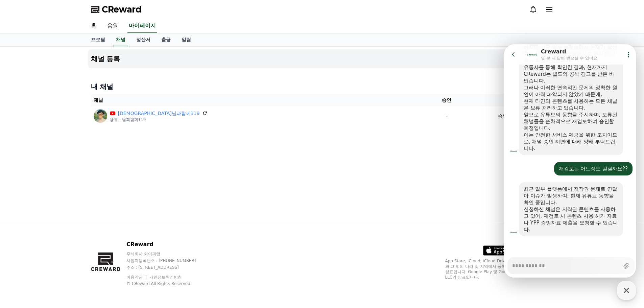  I want to click on div: 앞으로 유튜브의 동향을 주시하며, 보류된 채널들을 순차적으로 재검토하여 승인할 예정입니다., so click(67, 77).